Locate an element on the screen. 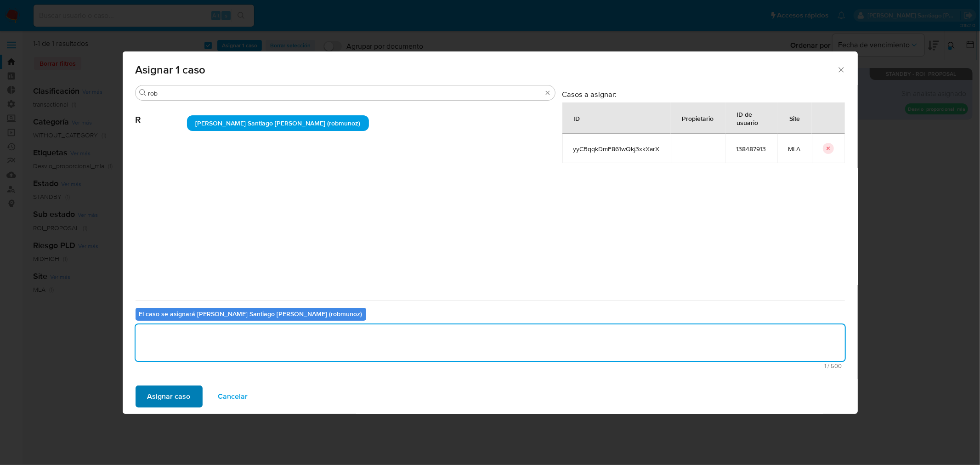  button: Buscar is located at coordinates (143, 93).